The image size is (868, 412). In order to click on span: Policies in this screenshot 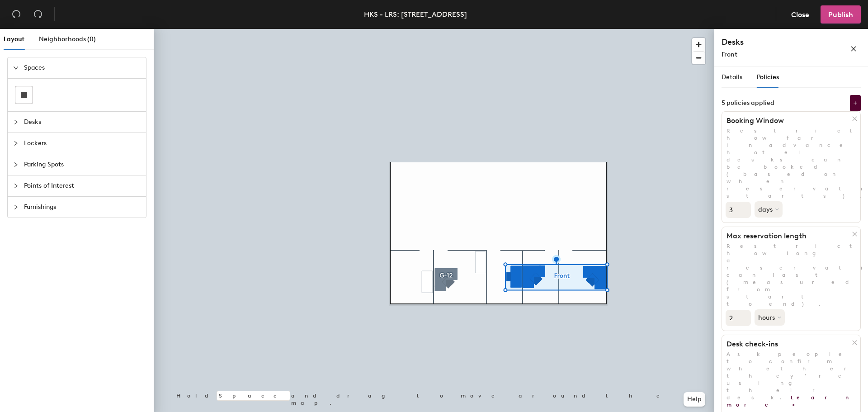, I will do `click(768, 77)`.